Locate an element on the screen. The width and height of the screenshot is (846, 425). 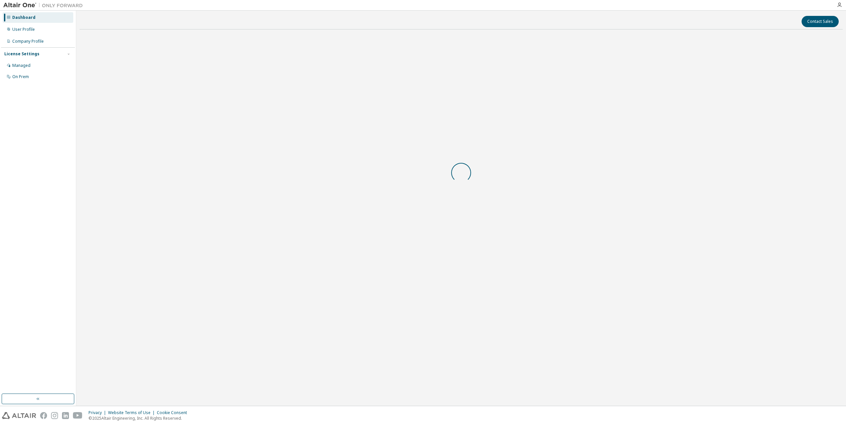
div: Website Terms of Use is located at coordinates (132, 413).